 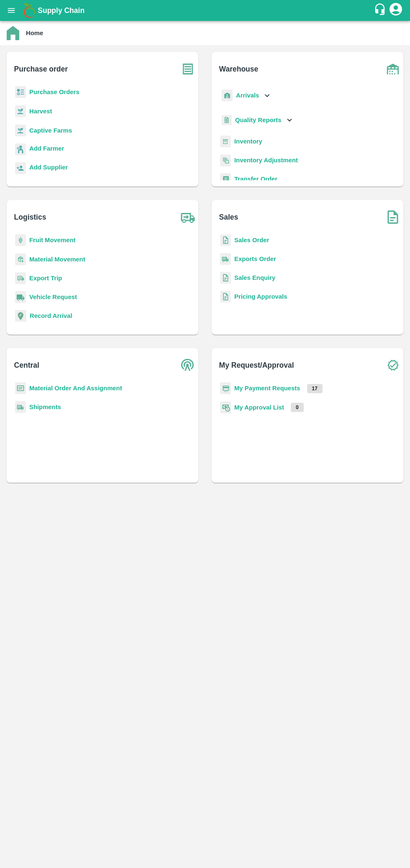 I want to click on img: material, so click(x=21, y=259).